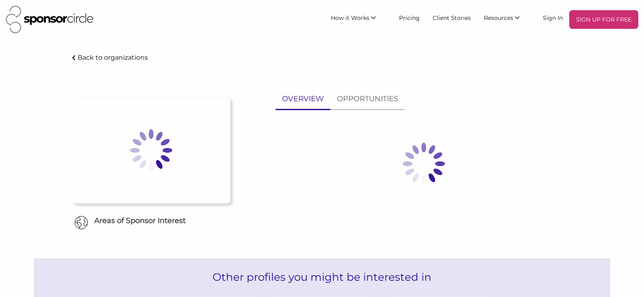  I want to click on a: Client Stories, so click(452, 17).